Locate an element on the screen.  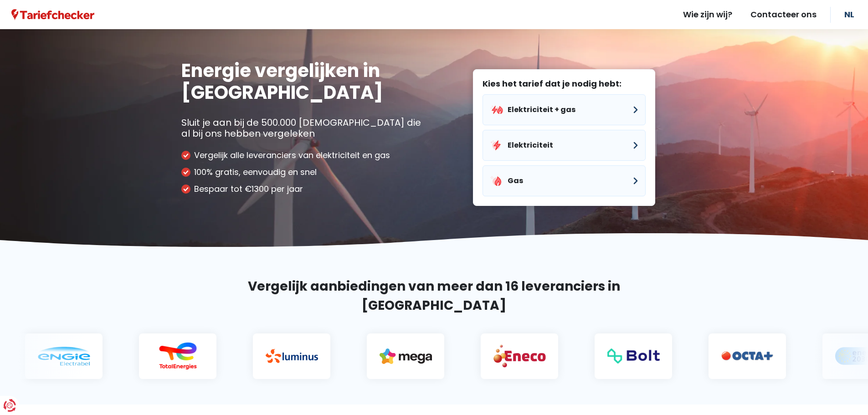
img: Engie electrabel is located at coordinates (64, 356).